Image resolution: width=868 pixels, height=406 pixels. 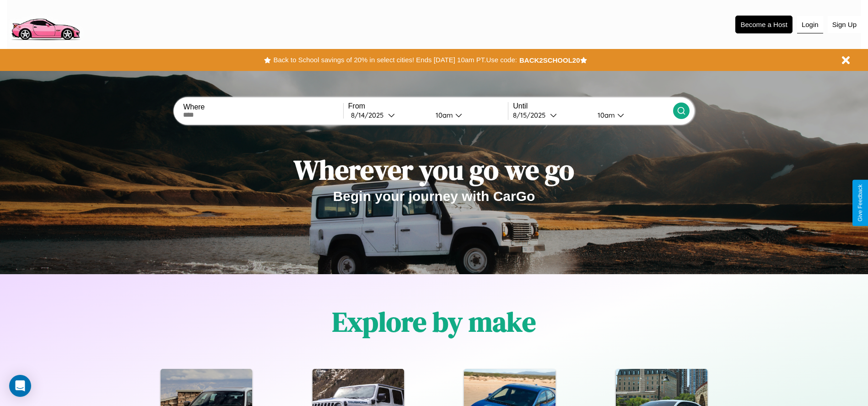 I want to click on button: Login, so click(x=810, y=25).